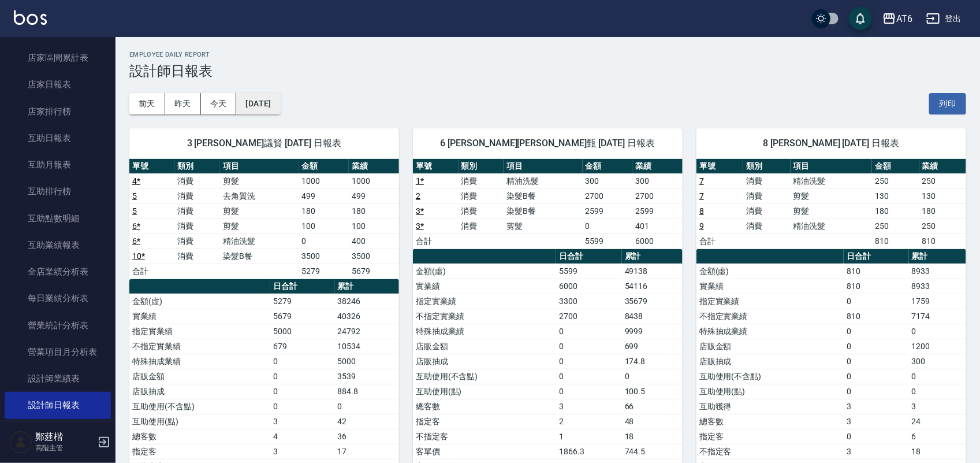  Describe the element at coordinates (547, 71) in the screenshot. I see `h3: 設計師日報表` at that location.